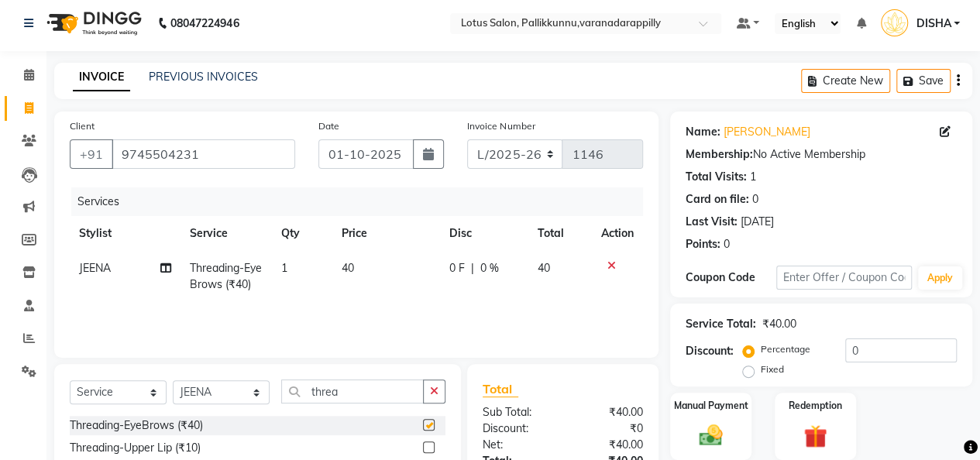 The height and width of the screenshot is (460, 980). Describe the element at coordinates (608, 428) in the screenshot. I see `div: ₹0` at that location.